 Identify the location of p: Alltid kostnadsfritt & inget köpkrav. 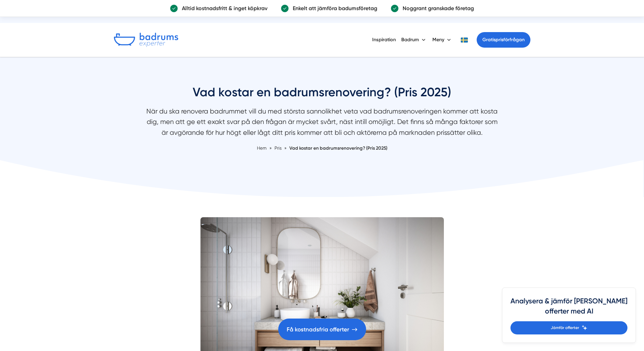
(222, 8).